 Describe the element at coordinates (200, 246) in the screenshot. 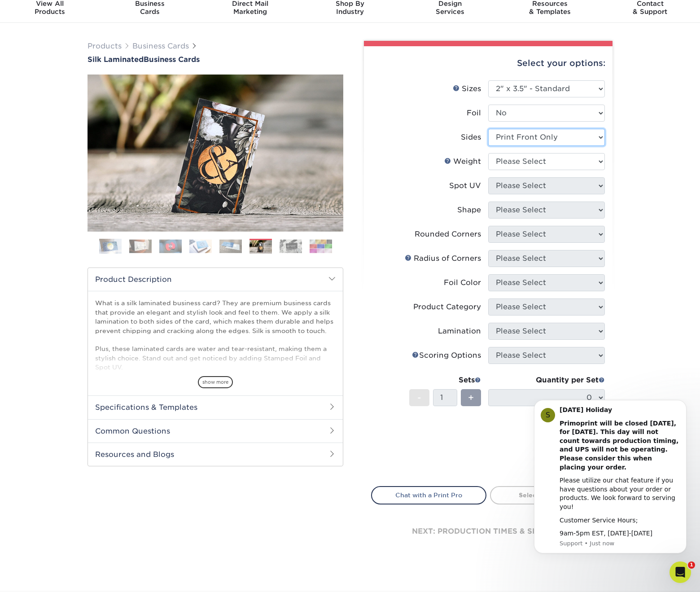

I see `img: Business Cards 04` at that location.